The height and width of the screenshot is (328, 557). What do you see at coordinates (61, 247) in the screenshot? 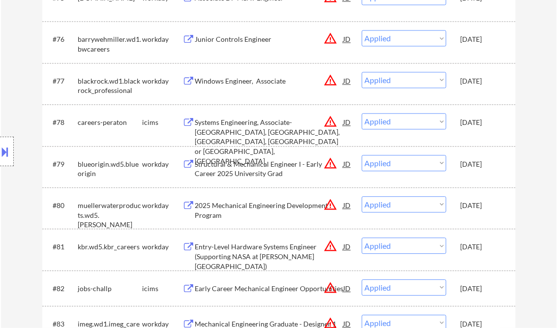
I see `div: #81` at bounding box center [61, 247].